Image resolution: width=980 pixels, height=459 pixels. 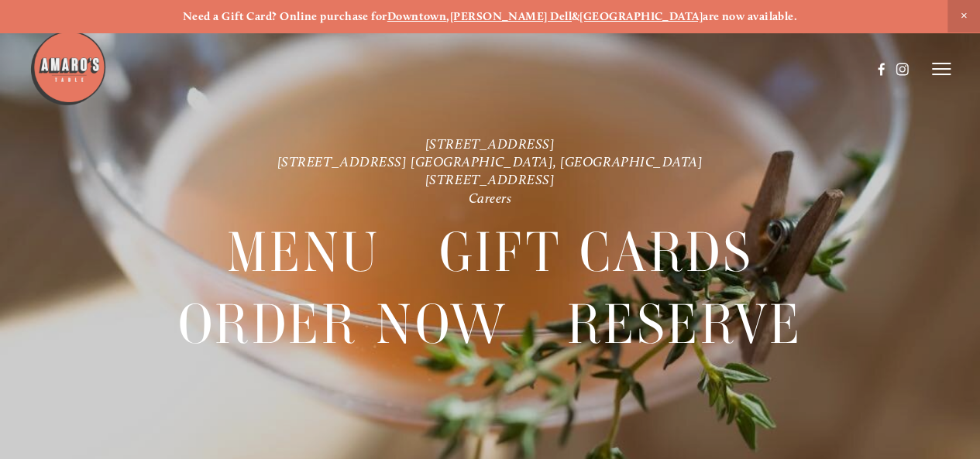 What do you see at coordinates (343, 324) in the screenshot?
I see `a: Order Now` at bounding box center [343, 324].